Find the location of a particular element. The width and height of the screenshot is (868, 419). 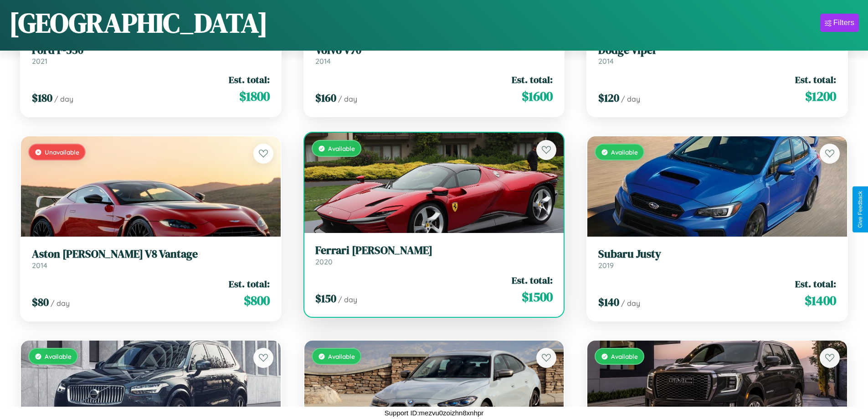

span: $ 800 is located at coordinates (256, 300).